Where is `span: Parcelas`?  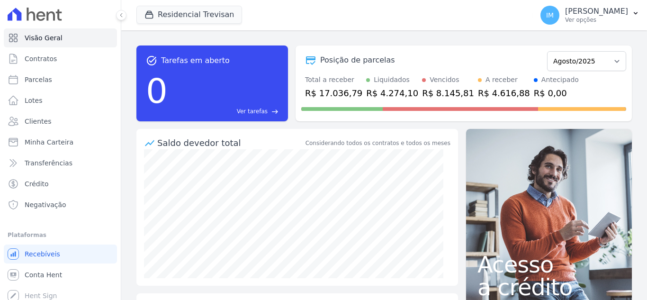
span: Parcelas is located at coordinates (38, 80).